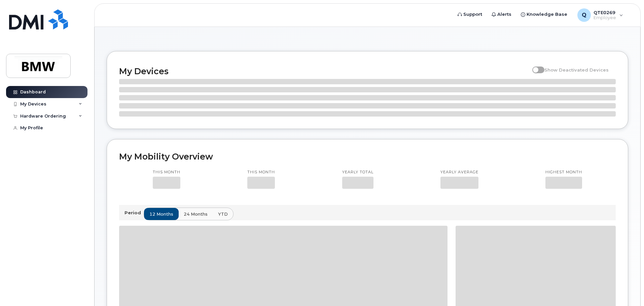  What do you see at coordinates (563, 172) in the screenshot?
I see `p: Highest month` at bounding box center [563, 172].